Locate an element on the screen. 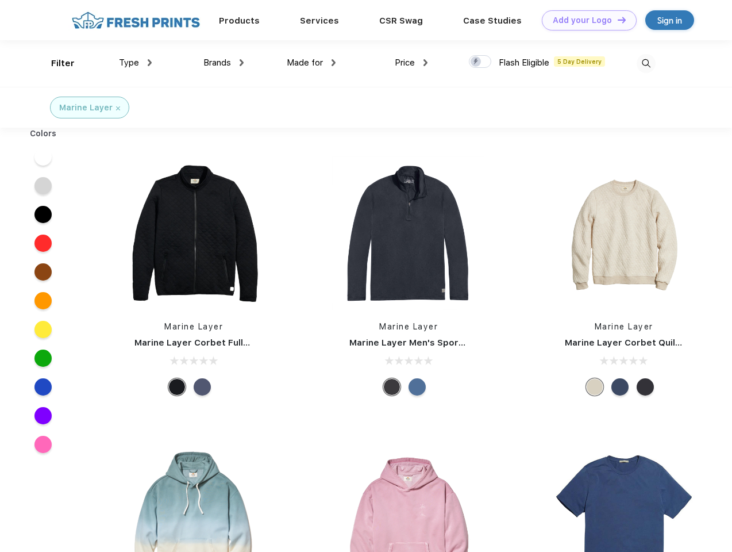 This screenshot has width=732, height=552. a: CSR Swag is located at coordinates (401, 21).